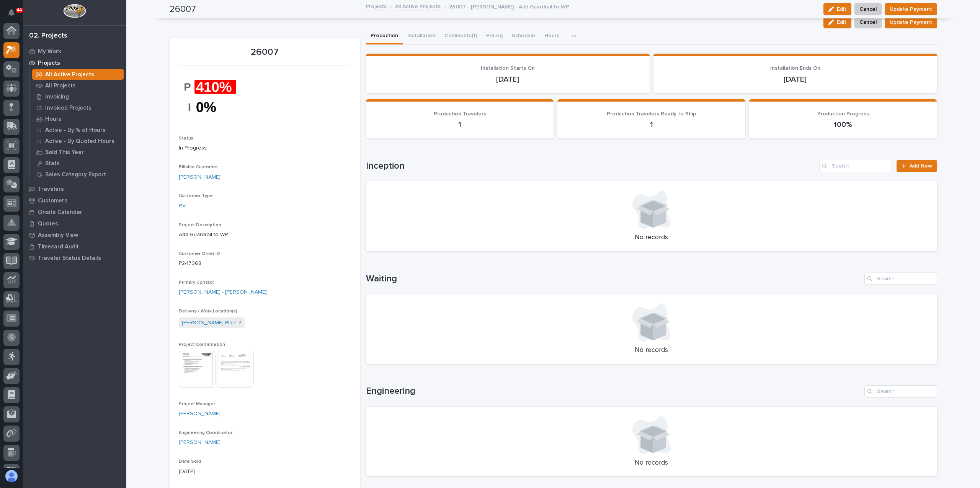 This screenshot has width=980, height=488. What do you see at coordinates (461, 36) in the screenshot?
I see `button: Comments (1)` at bounding box center [461, 36].